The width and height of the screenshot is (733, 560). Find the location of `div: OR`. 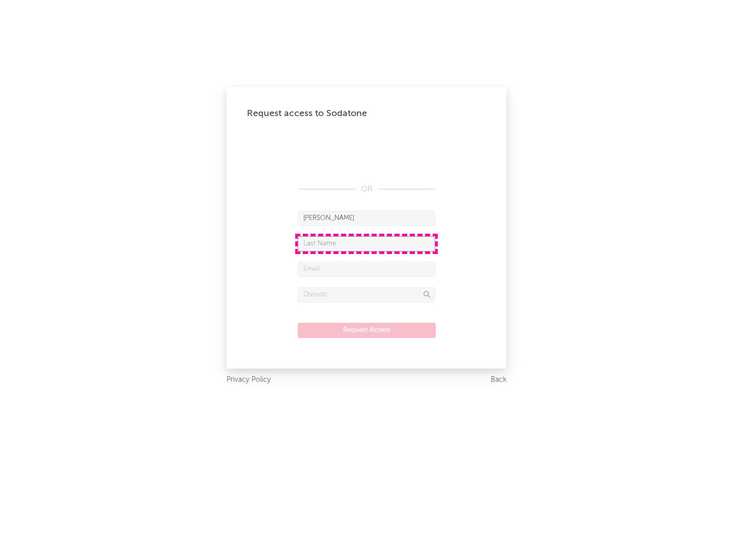

div: OR is located at coordinates (367, 189).